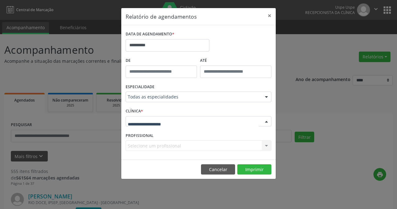 This screenshot has height=209, width=397. I want to click on button: Close, so click(269, 15).